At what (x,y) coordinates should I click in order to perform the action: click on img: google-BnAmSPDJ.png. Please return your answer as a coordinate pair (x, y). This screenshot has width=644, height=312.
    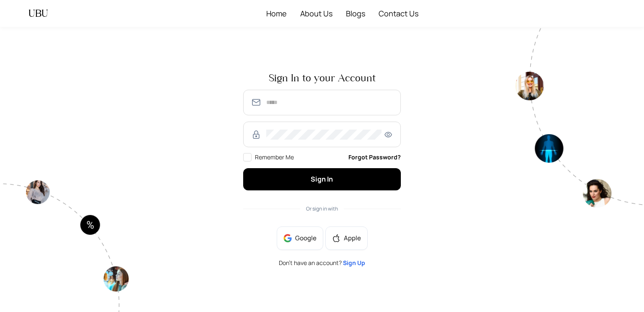
    Looking at the image, I should click on (288, 238).